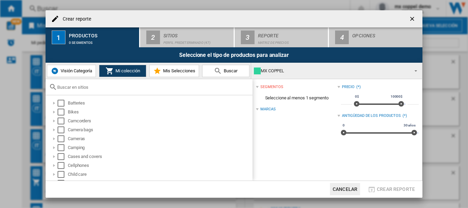  I want to click on span: Mis Selecciones, so click(178, 71).